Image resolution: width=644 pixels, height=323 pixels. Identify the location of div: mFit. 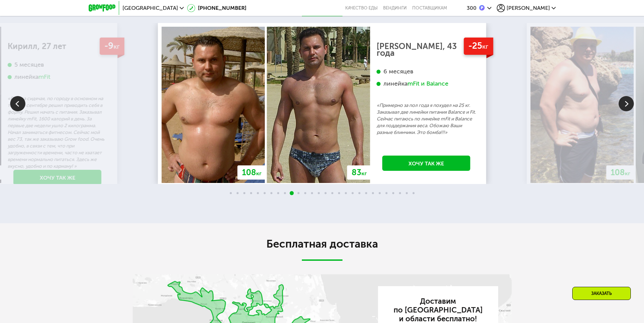
(44, 77).